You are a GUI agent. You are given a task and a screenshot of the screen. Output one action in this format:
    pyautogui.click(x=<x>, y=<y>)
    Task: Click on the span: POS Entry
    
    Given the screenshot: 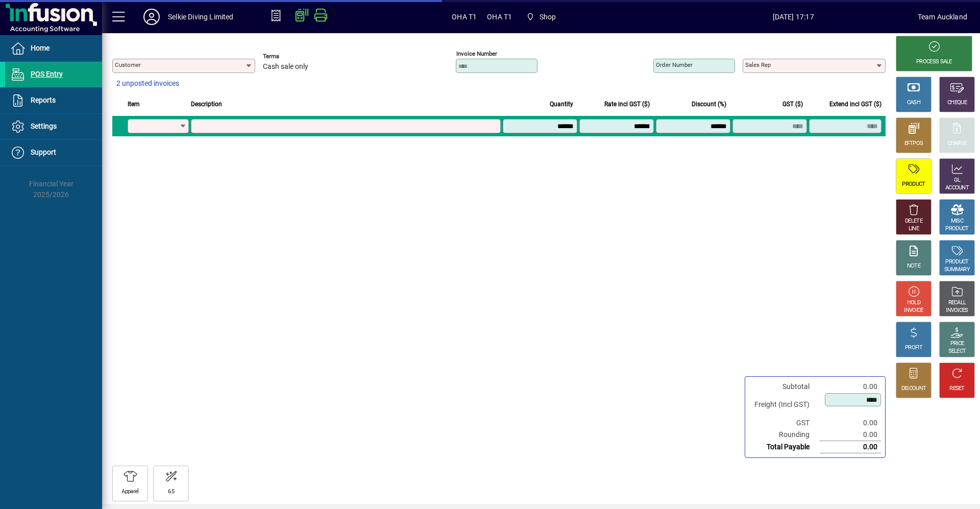 What is the action you would take?
    pyautogui.click(x=47, y=74)
    